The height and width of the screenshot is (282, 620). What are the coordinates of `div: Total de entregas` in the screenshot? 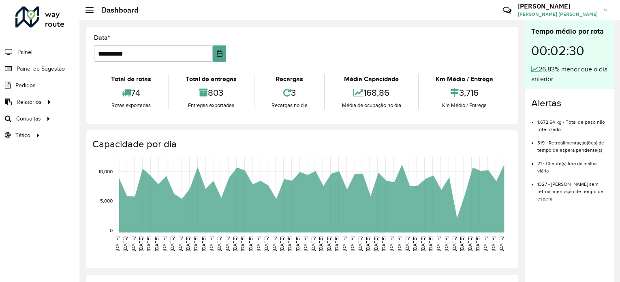 It's located at (211, 79).